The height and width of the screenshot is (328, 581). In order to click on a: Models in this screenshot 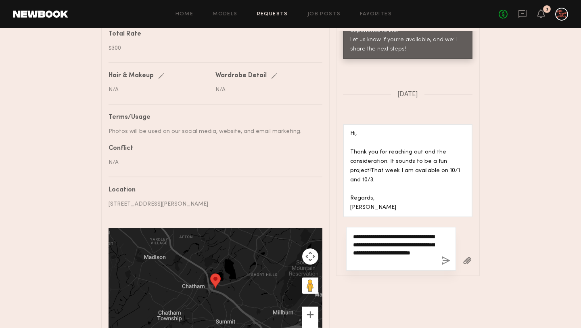, I will do `click(225, 14)`.